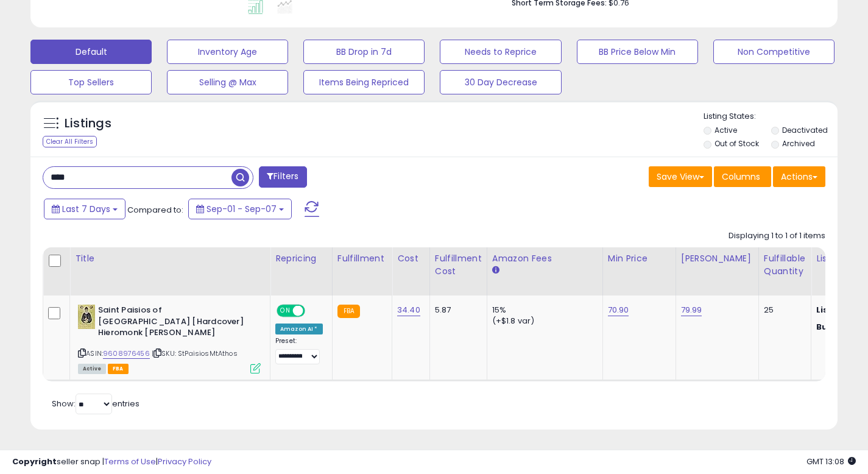  I want to click on span: Columns, so click(741, 177).